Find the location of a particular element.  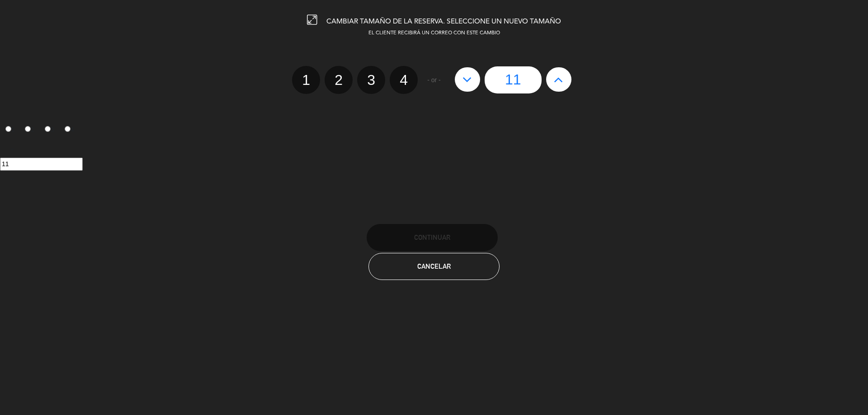

input: 4 is located at coordinates (68, 128).